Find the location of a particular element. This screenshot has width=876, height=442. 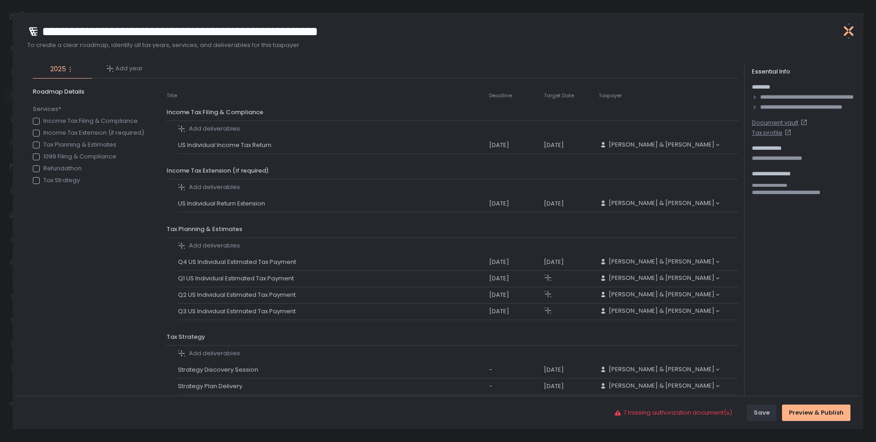

span: Roadmap Details is located at coordinates (90, 92).